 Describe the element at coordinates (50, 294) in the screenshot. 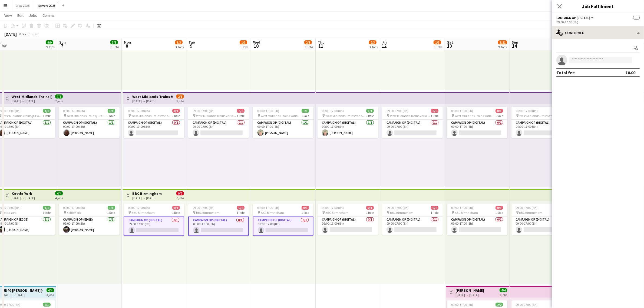

I see `div: 3 jobs` at that location.